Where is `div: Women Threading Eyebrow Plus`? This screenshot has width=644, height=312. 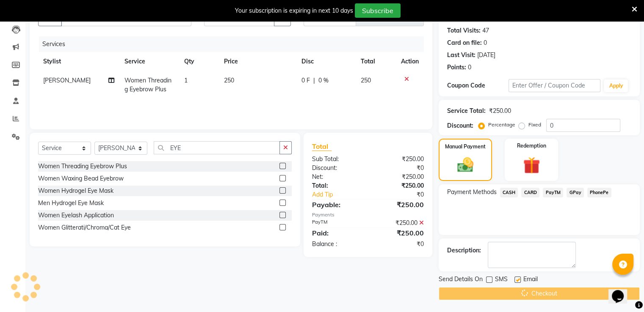
div: Women Threading Eyebrow Plus is located at coordinates (82, 166).